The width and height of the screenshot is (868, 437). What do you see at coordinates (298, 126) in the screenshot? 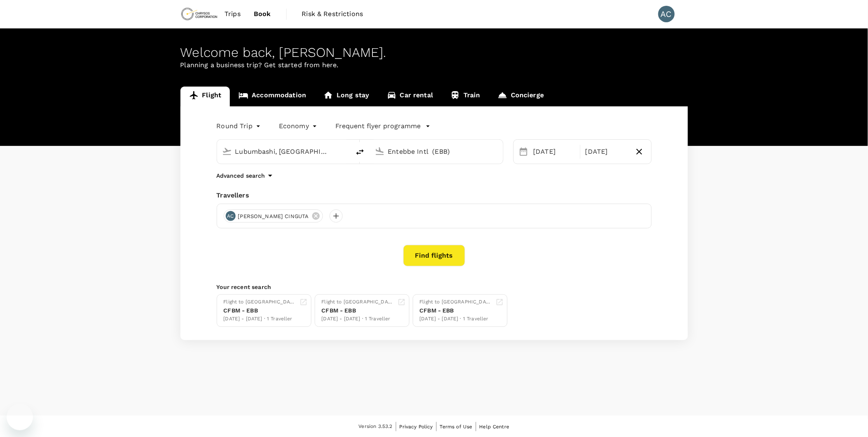
I see `div: Economy` at bounding box center [298, 126].